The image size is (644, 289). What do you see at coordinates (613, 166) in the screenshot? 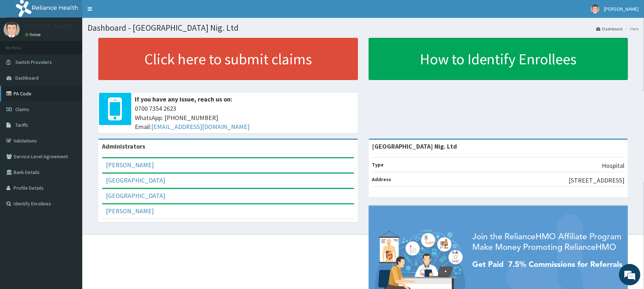
I see `p: Hospital` at bounding box center [613, 166].